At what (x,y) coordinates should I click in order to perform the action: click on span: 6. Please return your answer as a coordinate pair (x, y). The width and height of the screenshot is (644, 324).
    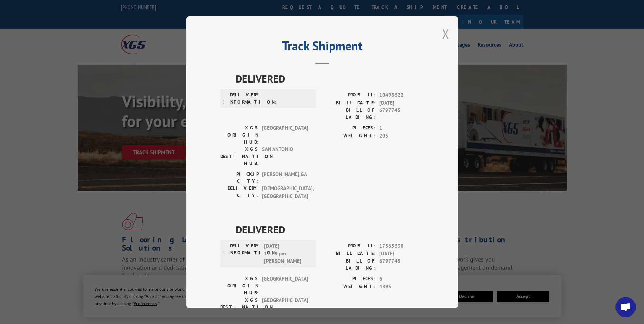
    Looking at the image, I should click on (401, 279).